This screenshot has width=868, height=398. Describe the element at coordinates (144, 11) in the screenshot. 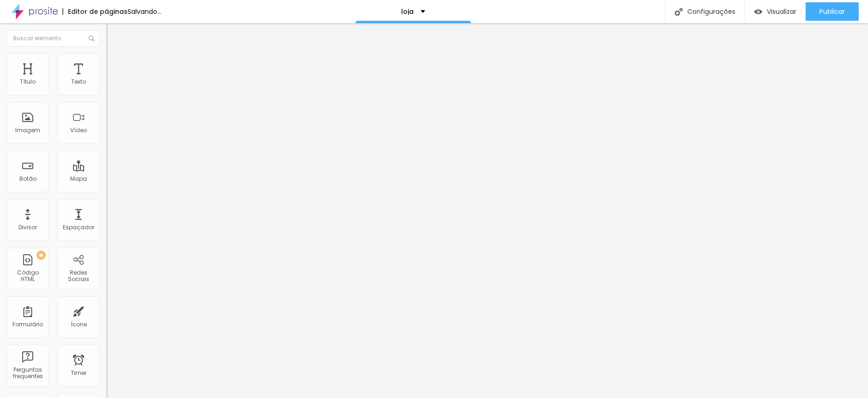

I see `div: Salvando...` at that location.